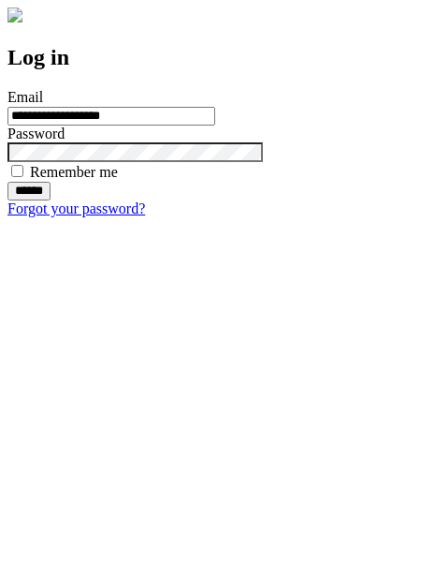 This screenshot has width=421, height=564. I want to click on label: Email, so click(25, 96).